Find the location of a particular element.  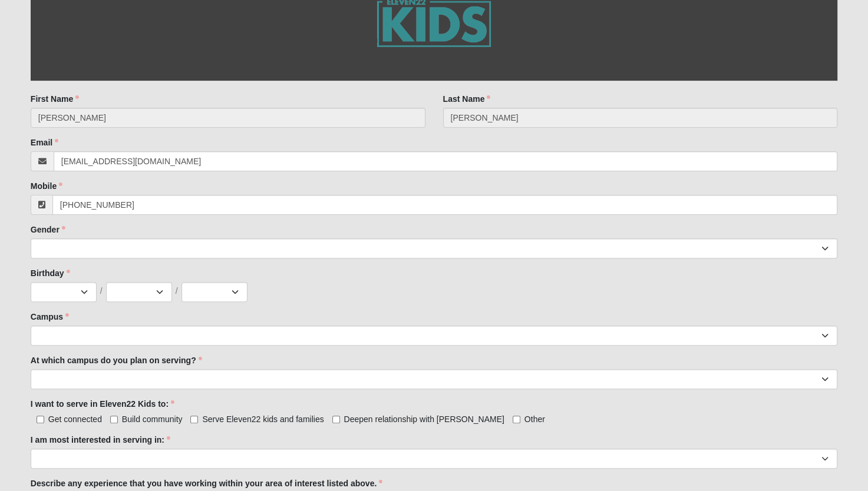

label: Birthday is located at coordinates (50, 274).